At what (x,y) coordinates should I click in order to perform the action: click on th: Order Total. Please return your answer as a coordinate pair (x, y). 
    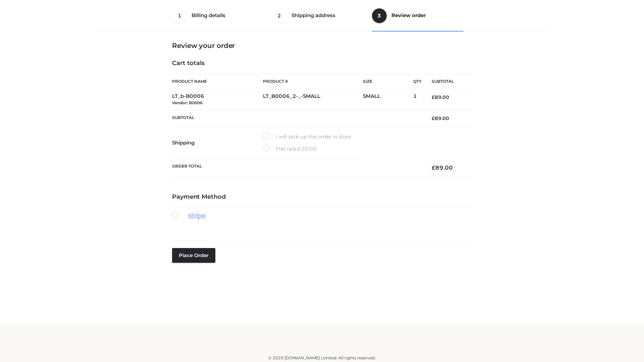
    Looking at the image, I should click on (297, 168).